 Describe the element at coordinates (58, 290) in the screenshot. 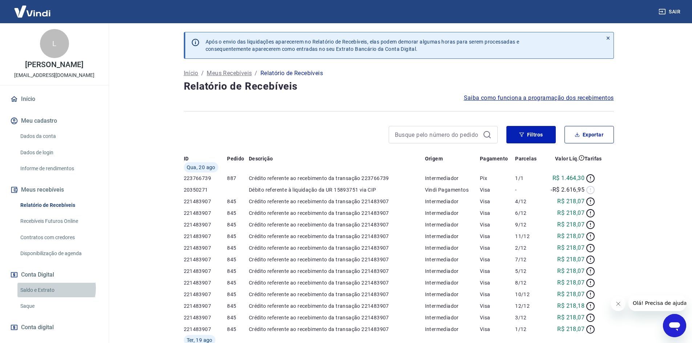

I see `a: Saldo e Extrato` at that location.